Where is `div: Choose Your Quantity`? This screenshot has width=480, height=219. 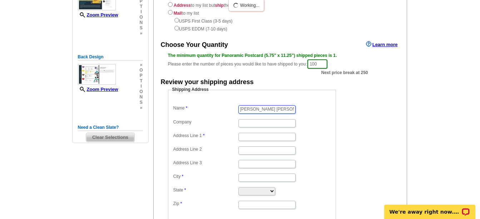 div: Choose Your Quantity is located at coordinates (195, 45).